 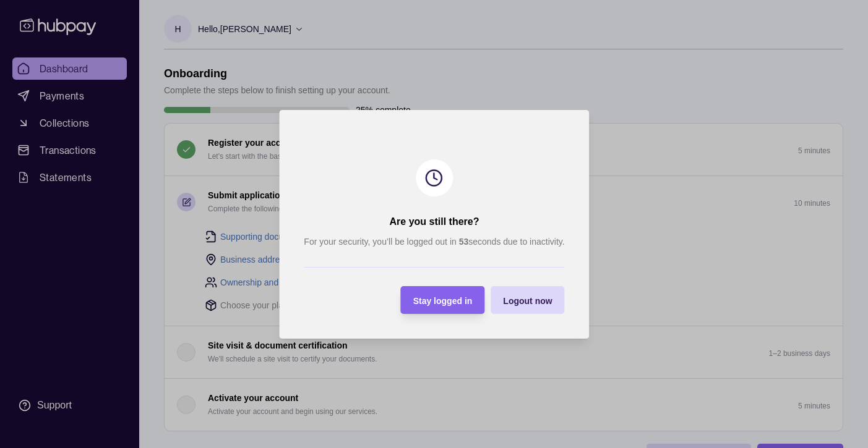 What do you see at coordinates (527, 300) in the screenshot?
I see `span: Logout now` at bounding box center [527, 300].